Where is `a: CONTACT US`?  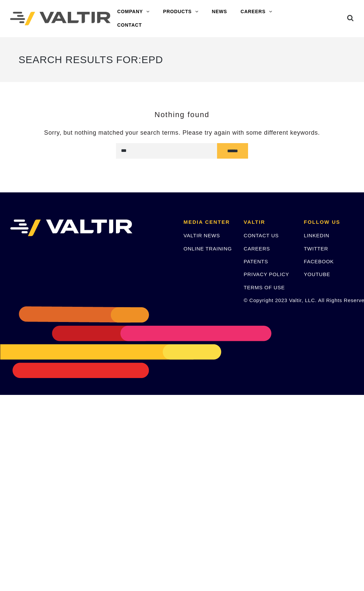
a: CONTACT US is located at coordinates (261, 235).